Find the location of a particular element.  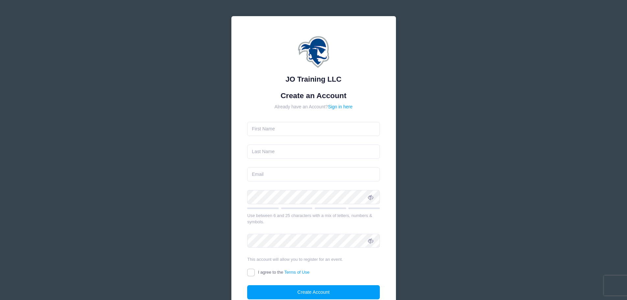

input: First Name is located at coordinates (313, 129).